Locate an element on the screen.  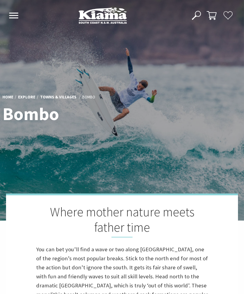
a: Home is located at coordinates (8, 98).